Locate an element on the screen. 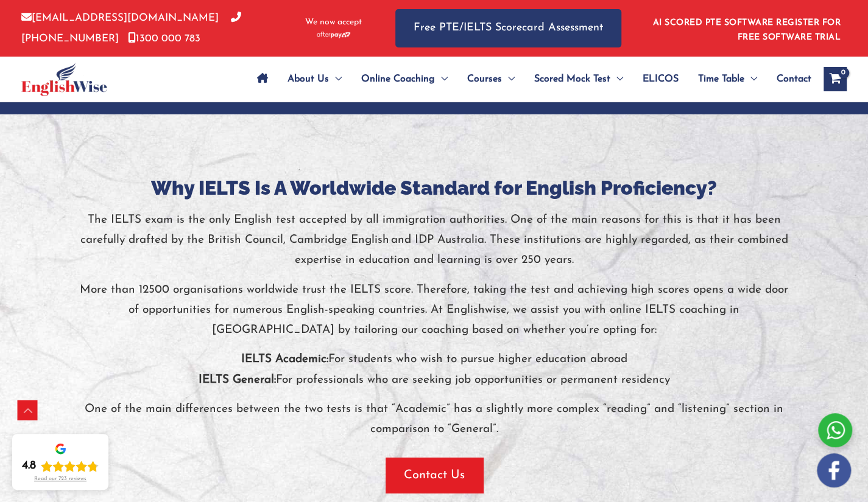 Image resolution: width=868 pixels, height=502 pixels. span: Courses is located at coordinates (484, 79).